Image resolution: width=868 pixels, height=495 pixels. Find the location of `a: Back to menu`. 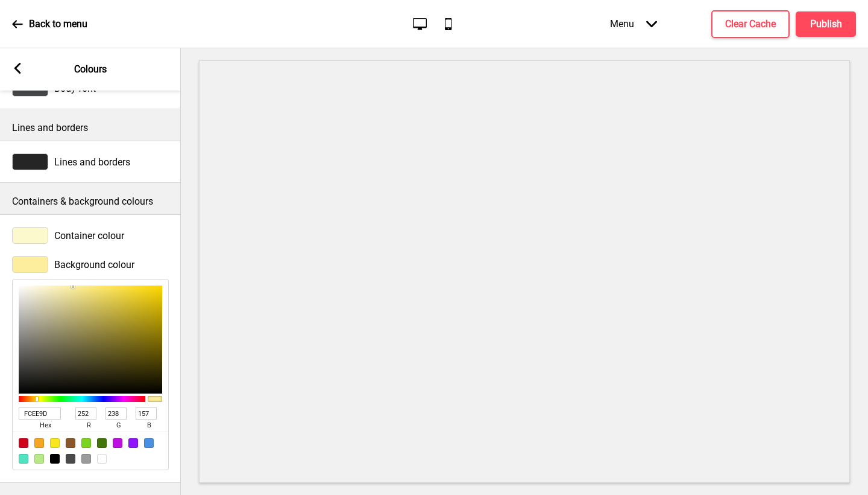

a: Back to menu is located at coordinates (49, 24).